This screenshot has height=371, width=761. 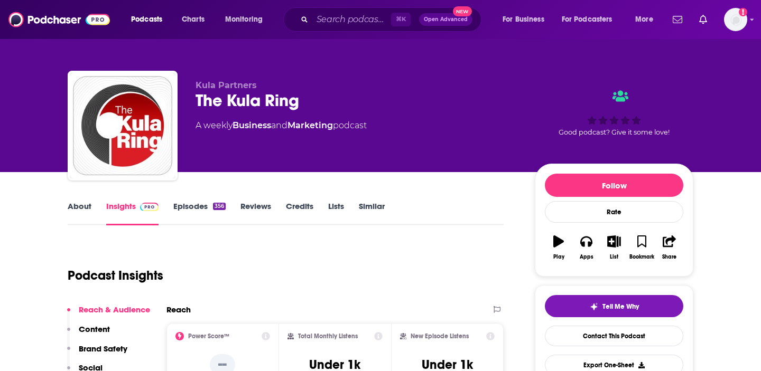 I want to click on button: Play, so click(x=558, y=248).